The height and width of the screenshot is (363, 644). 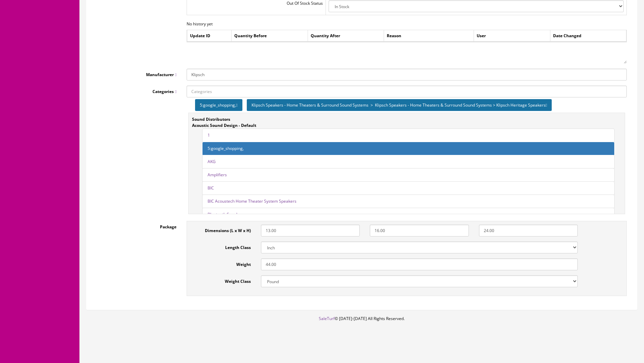 I want to click on a: SaleTurf, so click(x=326, y=319).